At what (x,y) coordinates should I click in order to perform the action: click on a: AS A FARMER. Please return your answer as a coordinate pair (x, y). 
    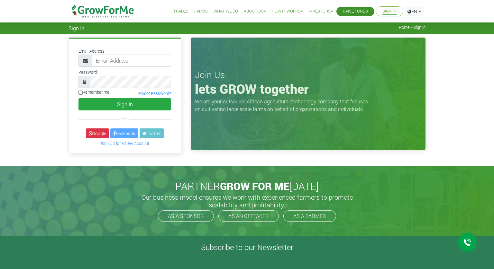
    Looking at the image, I should click on (309, 216).